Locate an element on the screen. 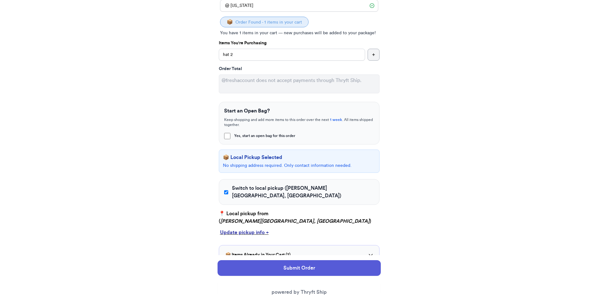  span: Order Found - 1 items in your cart is located at coordinates (269, 22).